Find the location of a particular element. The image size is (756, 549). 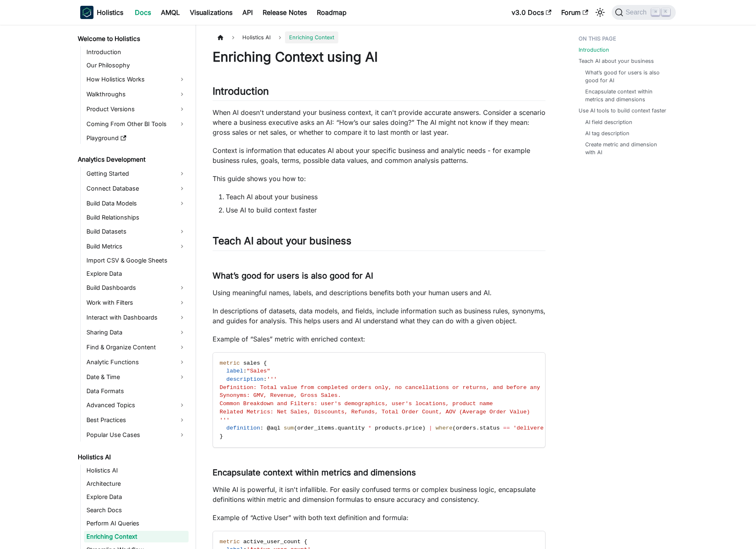

a: Product Versions is located at coordinates (136, 109).